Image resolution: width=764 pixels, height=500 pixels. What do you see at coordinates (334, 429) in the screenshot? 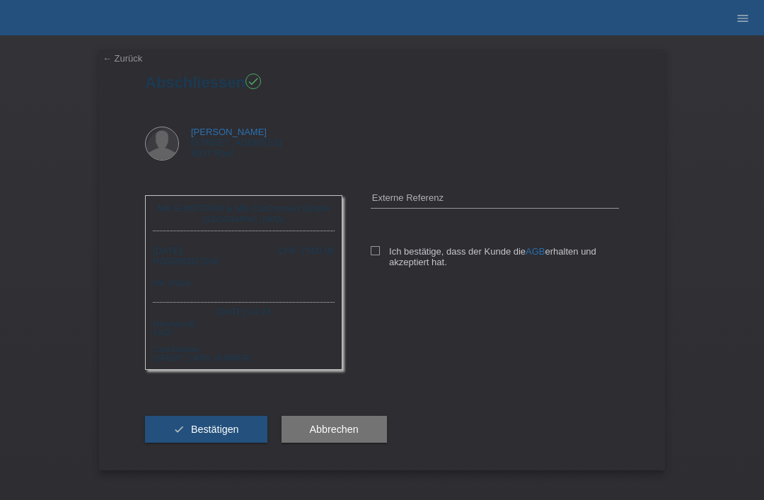
I see `button: Abbrechen` at bounding box center [334, 429].